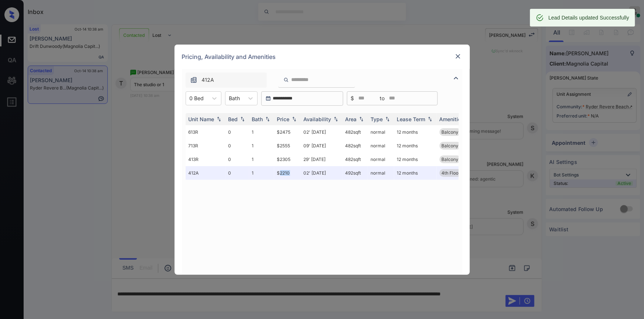  I want to click on div: Type, so click(377, 119).